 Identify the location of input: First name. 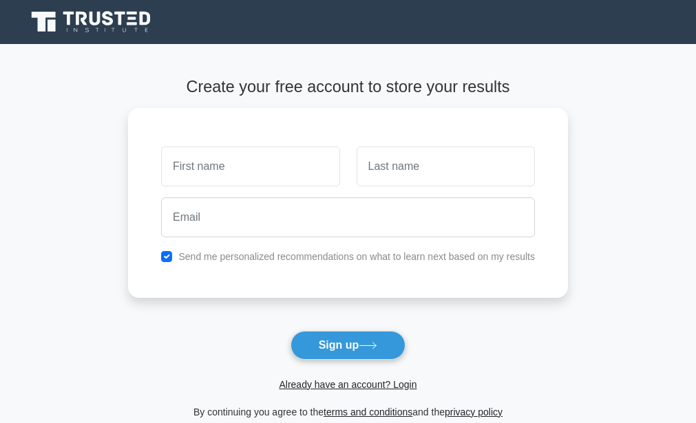
(250, 166).